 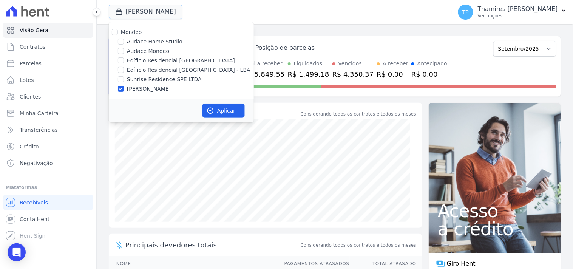 I want to click on span: Considerando todos os contratos e todos os meses, so click(x=359, y=245).